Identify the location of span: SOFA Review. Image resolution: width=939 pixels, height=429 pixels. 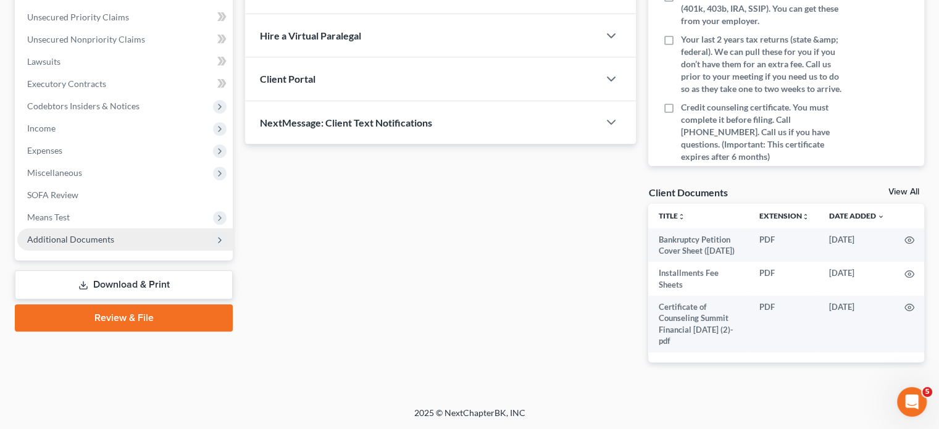
(52, 194).